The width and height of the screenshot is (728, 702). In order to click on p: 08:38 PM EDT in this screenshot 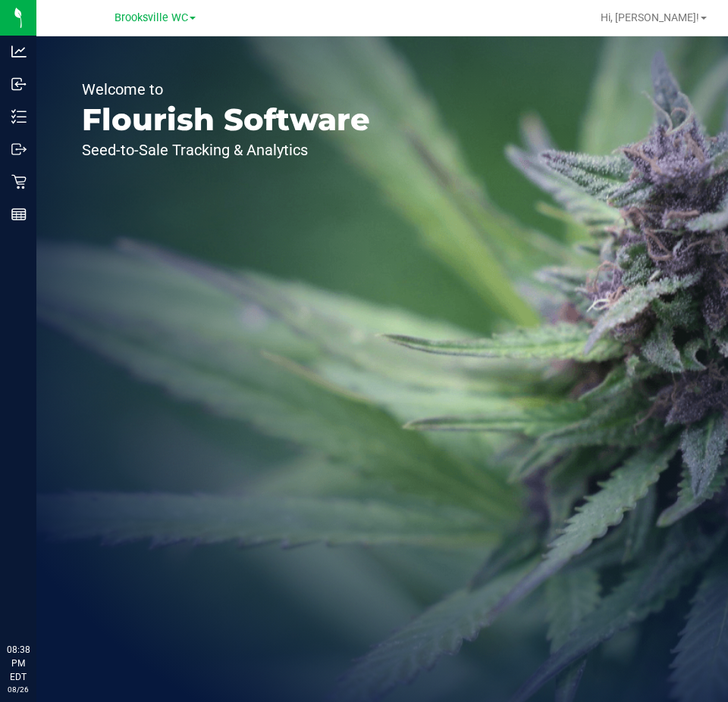, I will do `click(18, 664)`.